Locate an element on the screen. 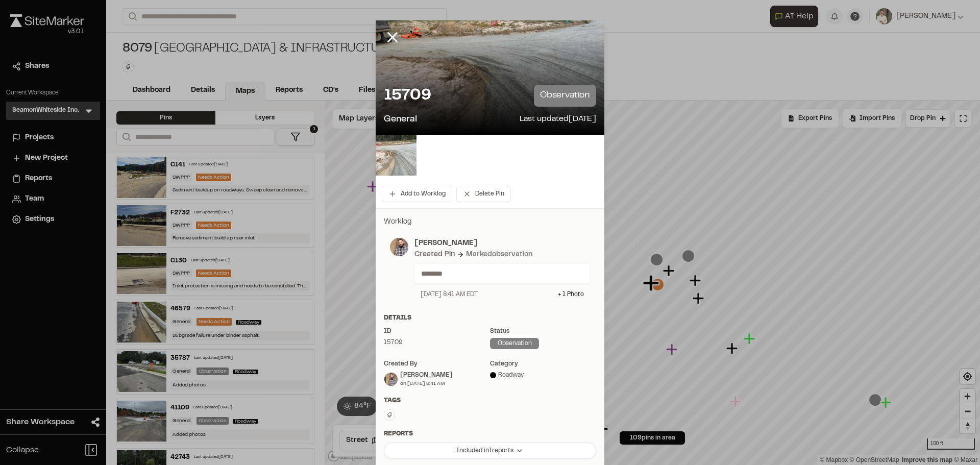 The width and height of the screenshot is (980, 465). div: Marked observation is located at coordinates (499, 255).